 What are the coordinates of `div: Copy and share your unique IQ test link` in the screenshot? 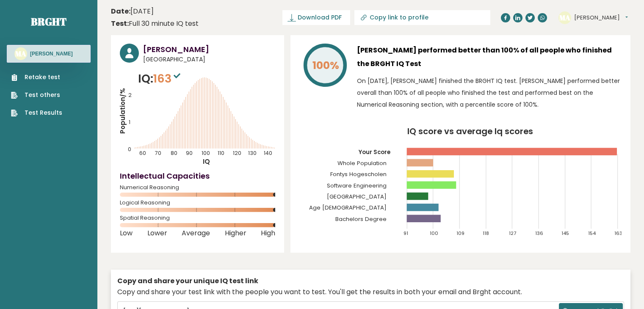 It's located at (371, 281).